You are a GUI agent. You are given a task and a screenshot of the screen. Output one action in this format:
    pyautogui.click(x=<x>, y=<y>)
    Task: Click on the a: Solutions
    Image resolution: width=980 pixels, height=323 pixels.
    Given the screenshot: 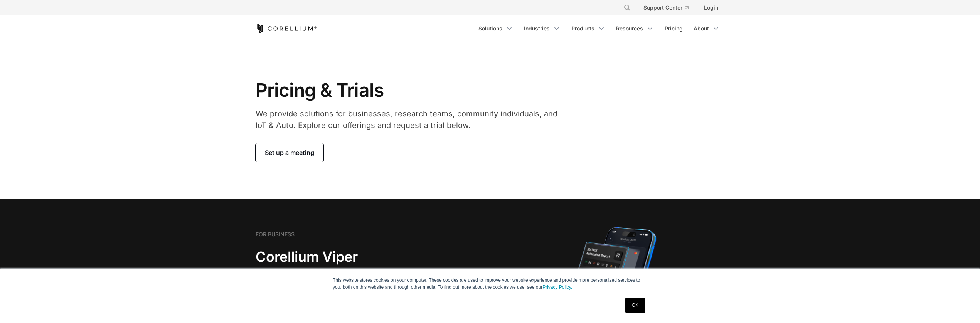 What is the action you would take?
    pyautogui.click(x=496, y=28)
    